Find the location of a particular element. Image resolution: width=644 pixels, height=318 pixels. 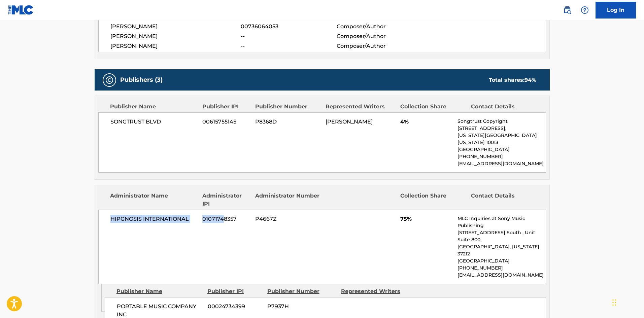

a: Public Search is located at coordinates (567, 10).